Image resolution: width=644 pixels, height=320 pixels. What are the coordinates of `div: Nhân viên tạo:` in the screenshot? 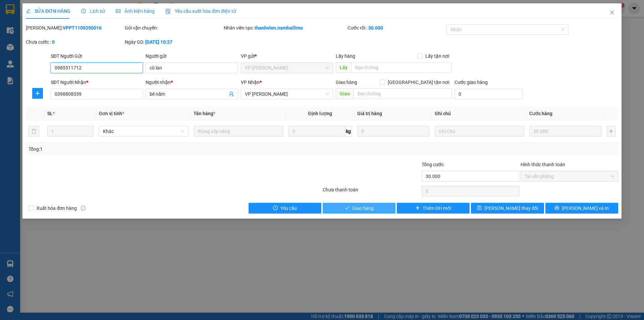 It's located at (284, 28).